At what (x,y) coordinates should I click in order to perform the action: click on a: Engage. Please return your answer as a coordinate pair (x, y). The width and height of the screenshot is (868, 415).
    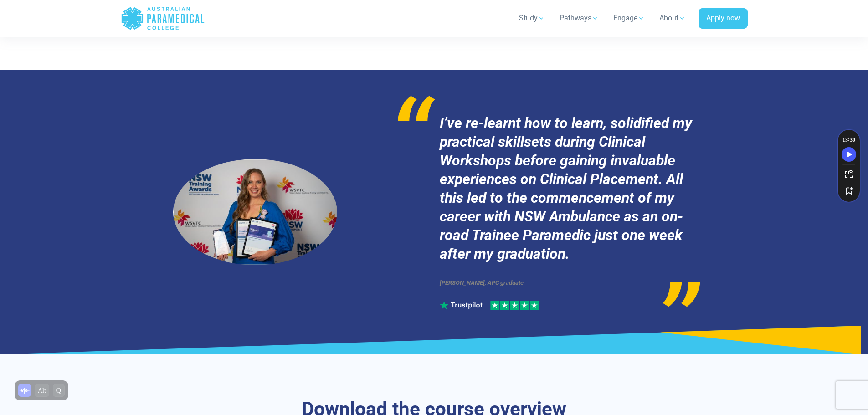
    Looking at the image, I should click on (629, 18).